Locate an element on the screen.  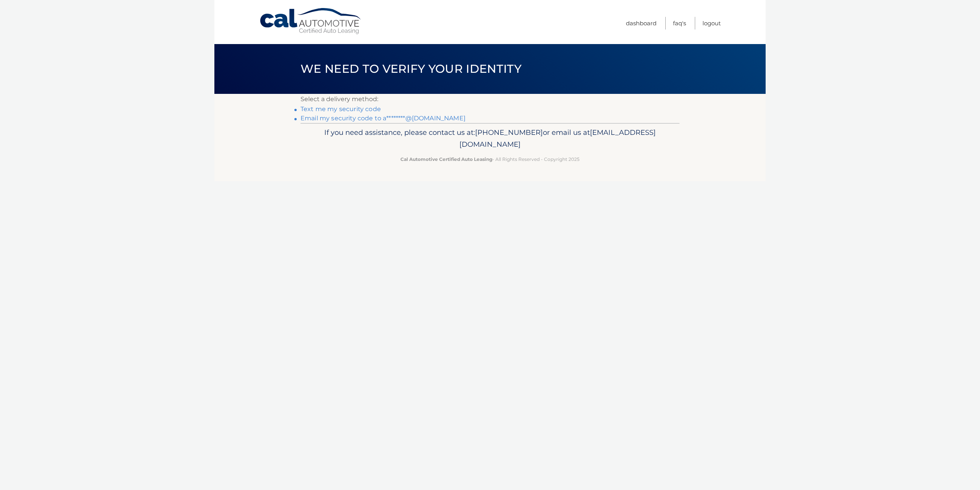
a: Dashboard is located at coordinates (641, 23).